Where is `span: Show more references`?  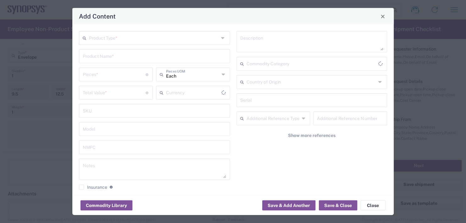
span: Show more references is located at coordinates (311, 135).